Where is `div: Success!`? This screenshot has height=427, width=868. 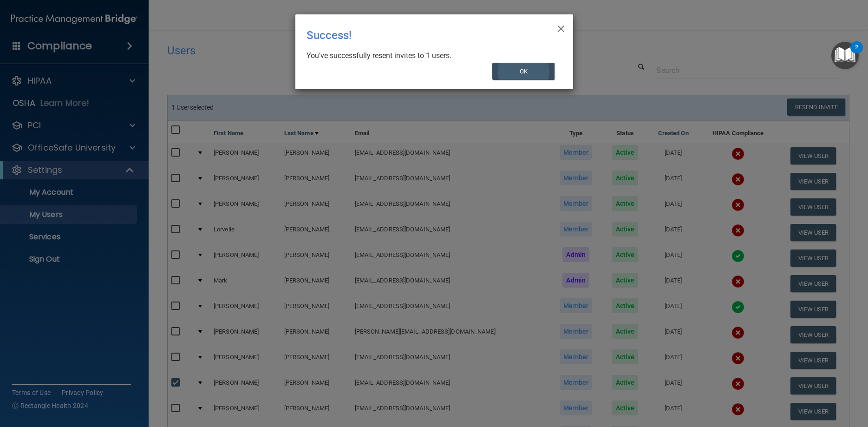
div: Success! is located at coordinates (415, 35).